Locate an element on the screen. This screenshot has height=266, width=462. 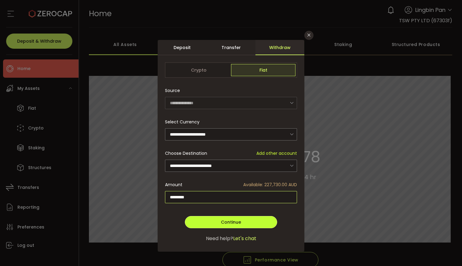
span: Need help? is located at coordinates (219, 239).